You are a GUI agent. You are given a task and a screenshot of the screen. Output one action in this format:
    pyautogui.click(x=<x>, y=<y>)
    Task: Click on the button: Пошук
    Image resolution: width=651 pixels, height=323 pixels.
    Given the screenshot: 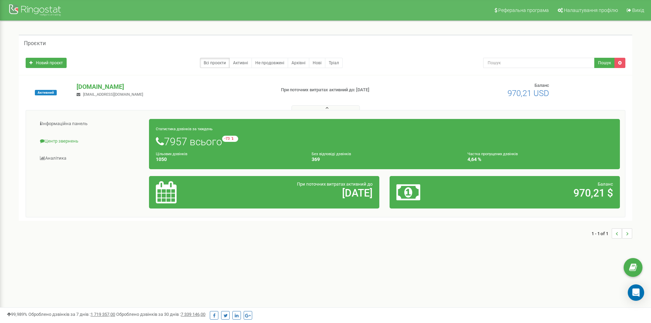 What is the action you would take?
    pyautogui.click(x=605, y=63)
    